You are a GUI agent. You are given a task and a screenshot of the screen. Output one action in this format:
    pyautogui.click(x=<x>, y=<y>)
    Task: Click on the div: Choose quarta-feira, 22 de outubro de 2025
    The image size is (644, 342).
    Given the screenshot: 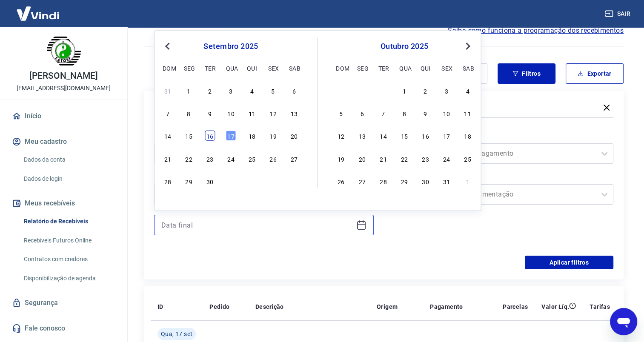 What is the action you would take?
    pyautogui.click(x=404, y=158)
    